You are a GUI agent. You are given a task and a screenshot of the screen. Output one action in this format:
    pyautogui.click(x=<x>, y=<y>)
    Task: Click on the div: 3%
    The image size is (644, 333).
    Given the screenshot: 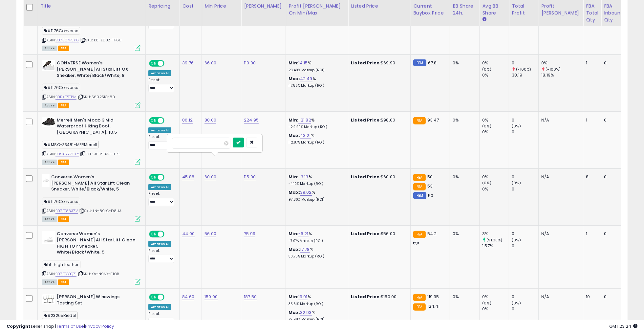 What is the action you would take?
    pyautogui.click(x=495, y=234)
    